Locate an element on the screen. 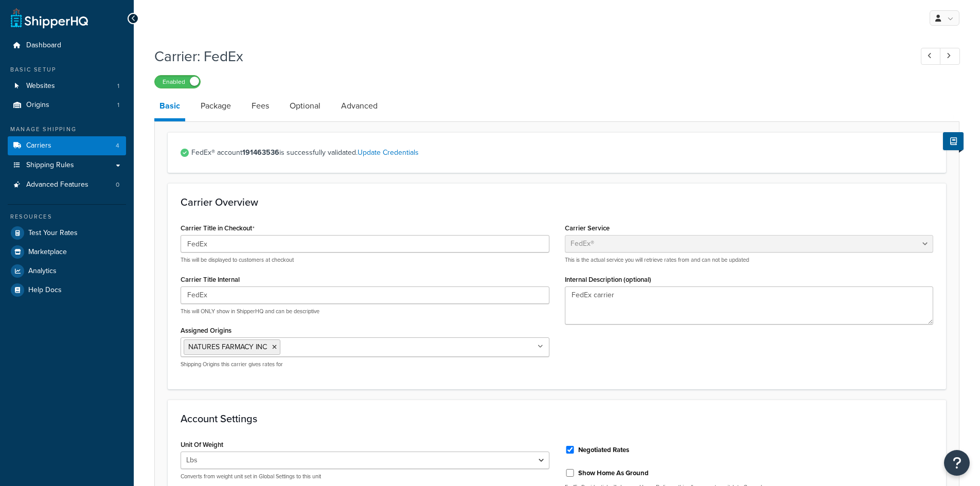 This screenshot has height=486, width=980. a: Shipping Rules is located at coordinates (67, 165).